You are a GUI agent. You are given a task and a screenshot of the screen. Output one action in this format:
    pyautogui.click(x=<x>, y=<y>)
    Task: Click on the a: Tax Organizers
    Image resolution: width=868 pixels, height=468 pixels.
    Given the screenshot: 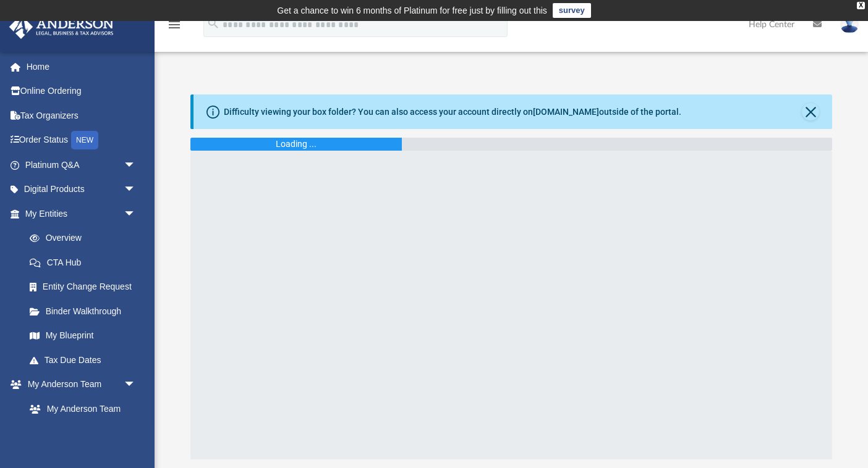 What is the action you would take?
    pyautogui.click(x=82, y=115)
    